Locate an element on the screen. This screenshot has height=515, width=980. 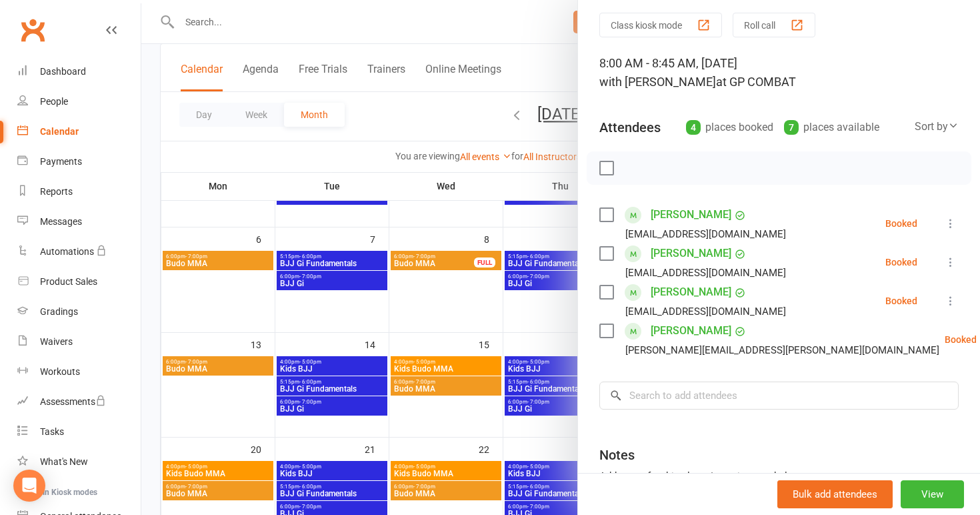
button: Roll call is located at coordinates (774, 25).